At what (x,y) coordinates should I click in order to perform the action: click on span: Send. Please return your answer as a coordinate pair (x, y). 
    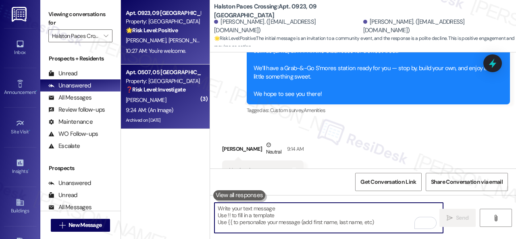
    Looking at the image, I should click on (462, 218).